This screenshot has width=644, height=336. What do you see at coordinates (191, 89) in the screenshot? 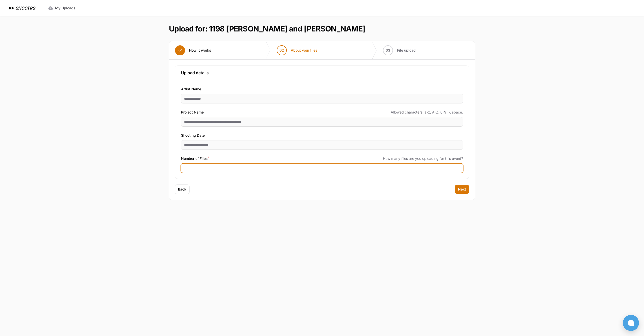
I see `span: Artist Name` at bounding box center [191, 89].